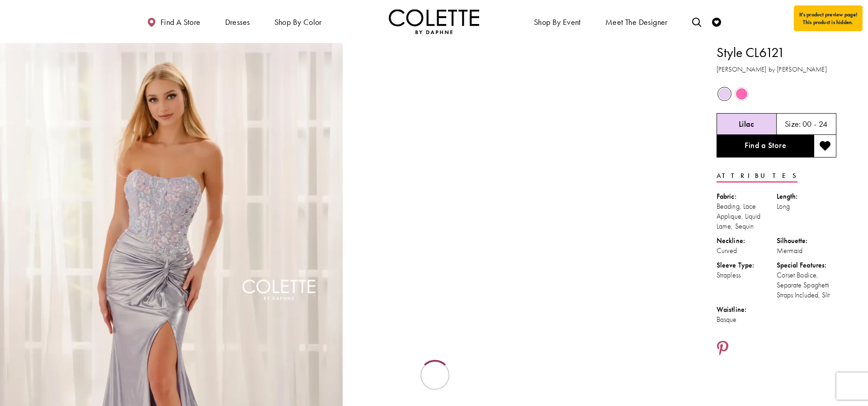 This screenshot has width=868, height=406. Describe the element at coordinates (807, 285) in the screenshot. I see `div: Corset Bodice, Separate Spaghetti Straps Included, Slit` at that location.